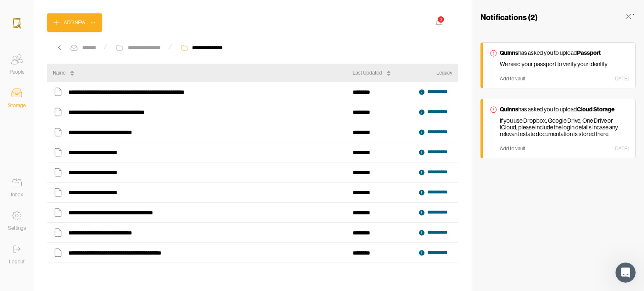  What do you see at coordinates (564, 64) in the screenshot?
I see `p: We need your passport to verify your identity` at bounding box center [564, 64].